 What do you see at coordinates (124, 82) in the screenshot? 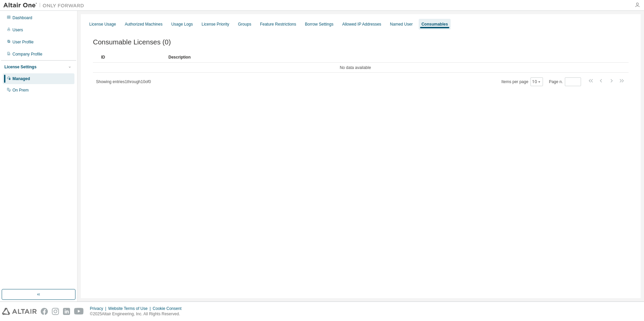
I see `span: Showing entries 1 through 10 of 0` at bounding box center [124, 82].